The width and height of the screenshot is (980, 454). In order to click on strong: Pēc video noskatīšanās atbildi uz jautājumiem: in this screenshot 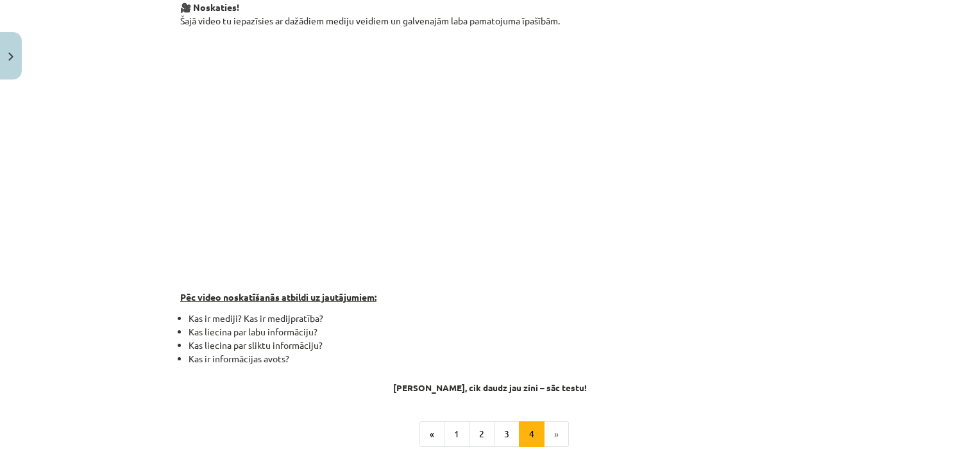, I will do `click(278, 296)`.